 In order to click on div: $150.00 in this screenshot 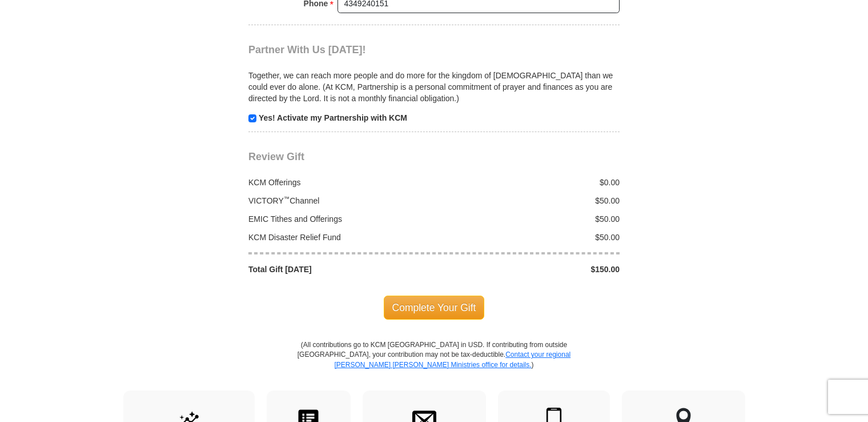, I will do `click(530, 269)`.